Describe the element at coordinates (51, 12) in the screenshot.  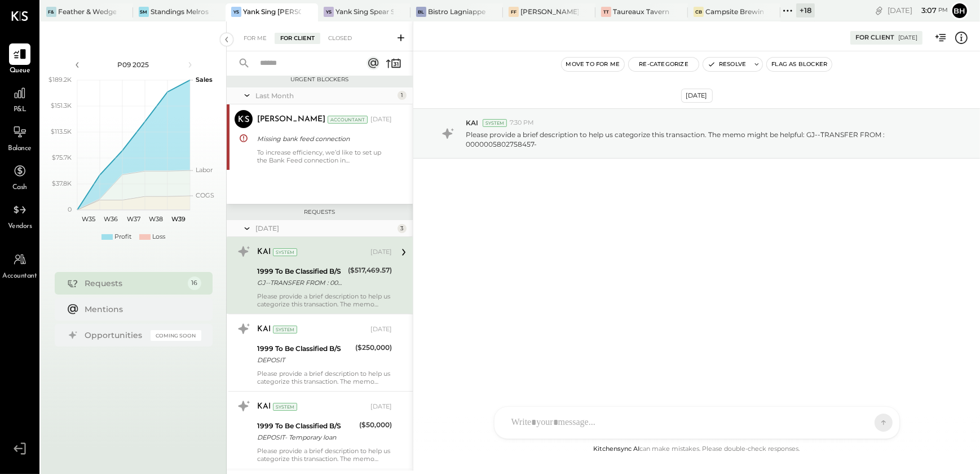
I see `div: F&` at that location.